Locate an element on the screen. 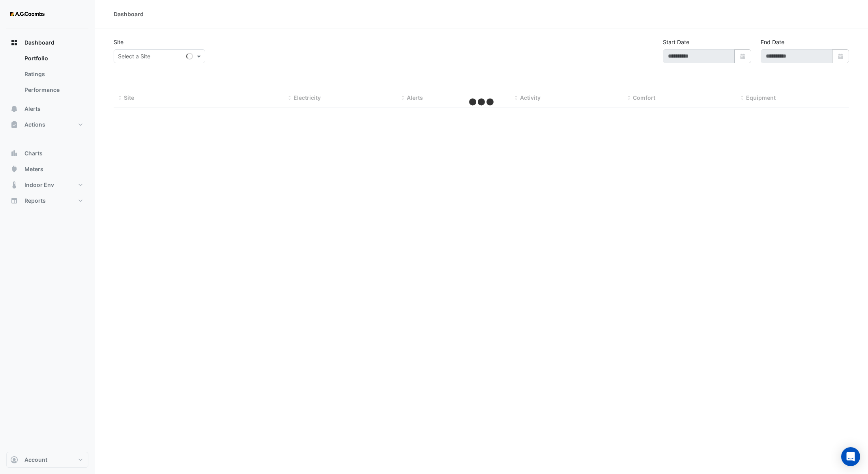  span: Dashboard is located at coordinates (40, 43).